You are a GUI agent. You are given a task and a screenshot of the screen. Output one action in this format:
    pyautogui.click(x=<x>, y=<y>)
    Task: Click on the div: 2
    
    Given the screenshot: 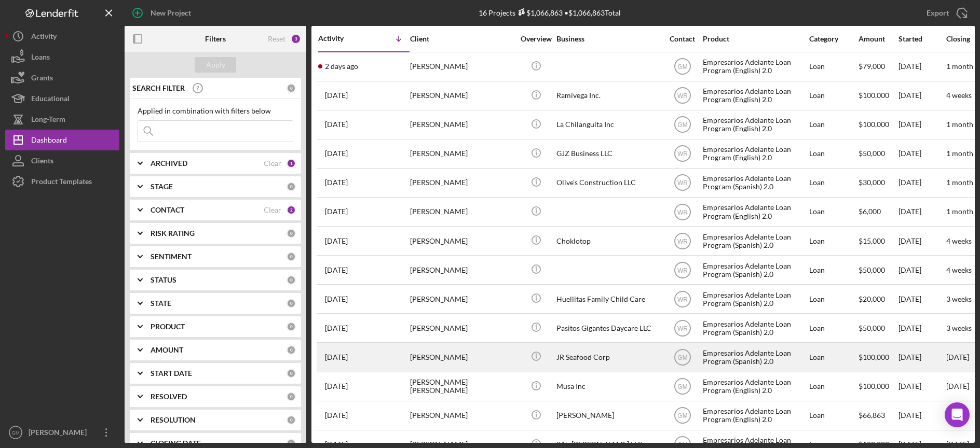 What is the action you would take?
    pyautogui.click(x=291, y=210)
    